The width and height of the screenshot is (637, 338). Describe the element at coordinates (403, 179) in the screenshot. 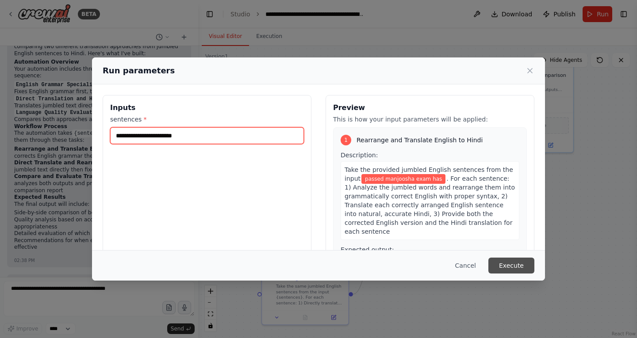

I see `span: Variable: sentences` at that location.